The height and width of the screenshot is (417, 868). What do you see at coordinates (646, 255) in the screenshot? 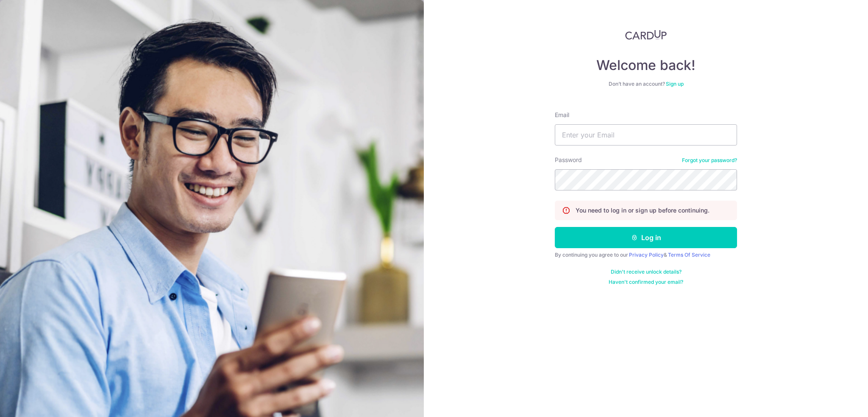
I see `div: By continuing you agree to our &` at bounding box center [646, 255].